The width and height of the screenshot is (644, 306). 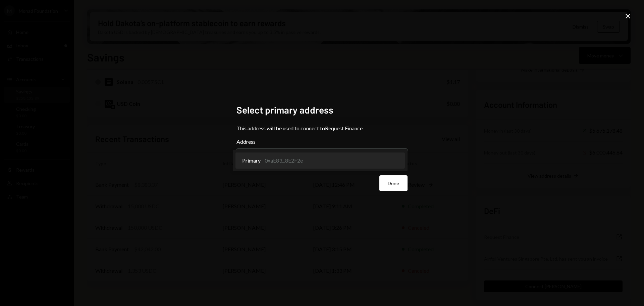 What do you see at coordinates (393, 183) in the screenshot?
I see `button: Done` at bounding box center [393, 183].